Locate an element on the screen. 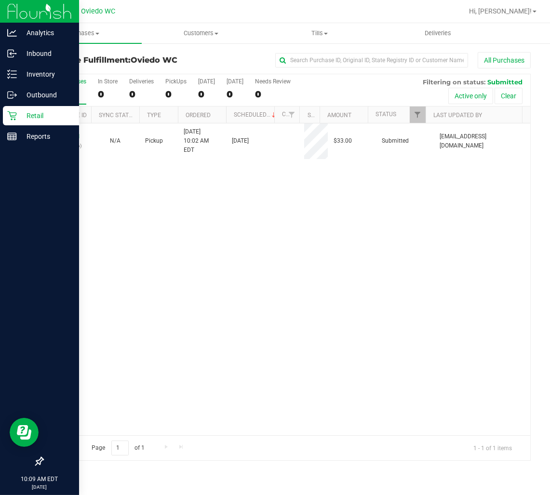 The width and height of the screenshot is (550, 495). button: Active only is located at coordinates (470, 96).